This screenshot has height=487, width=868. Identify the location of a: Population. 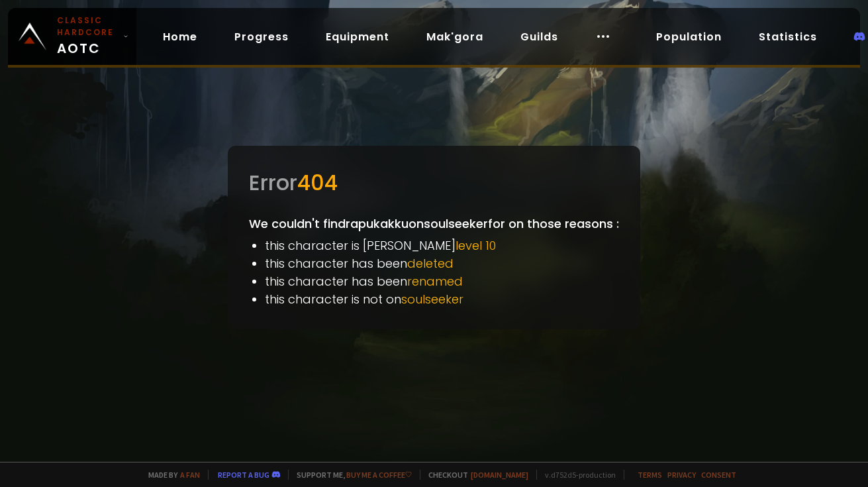
(689, 36).